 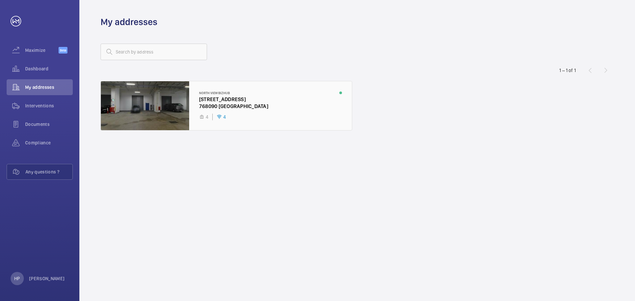 What do you see at coordinates (63, 50) in the screenshot?
I see `span: Beta` at bounding box center [63, 50].